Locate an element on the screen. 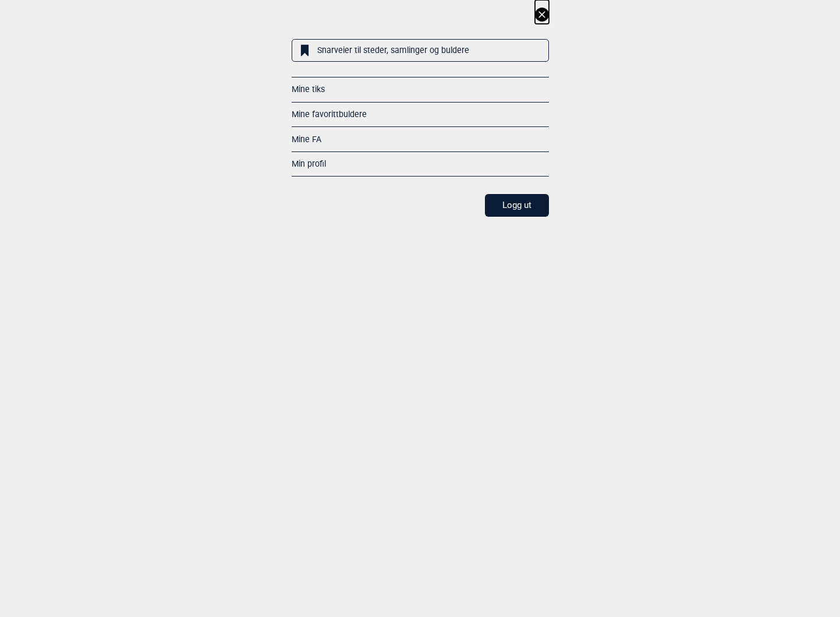  a: Snarveier til steder, samlinger og buldere is located at coordinates (420, 50).